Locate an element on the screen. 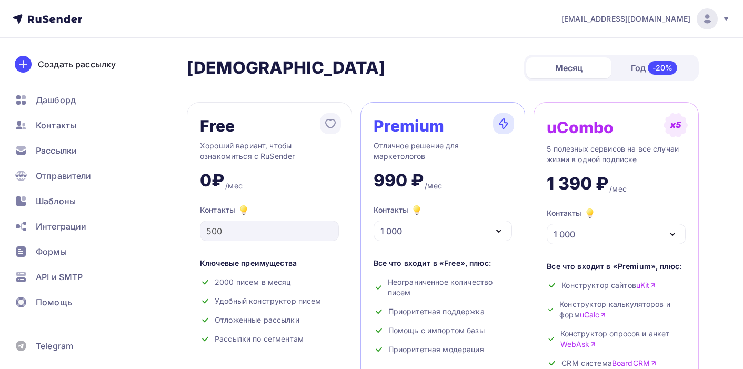  div: Free is located at coordinates (217, 126).